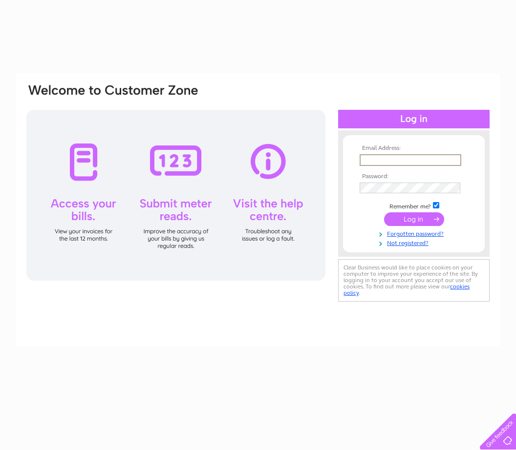 The height and width of the screenshot is (450, 516). I want to click on input: Submit, so click(414, 219).